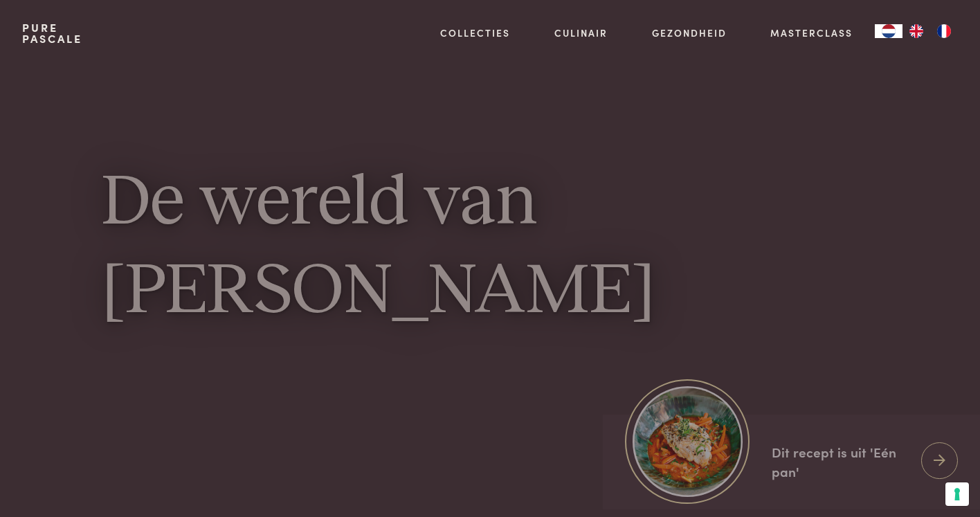 The width and height of the screenshot is (980, 517). I want to click on aside: Language selected: Nederlands, so click(916, 31).